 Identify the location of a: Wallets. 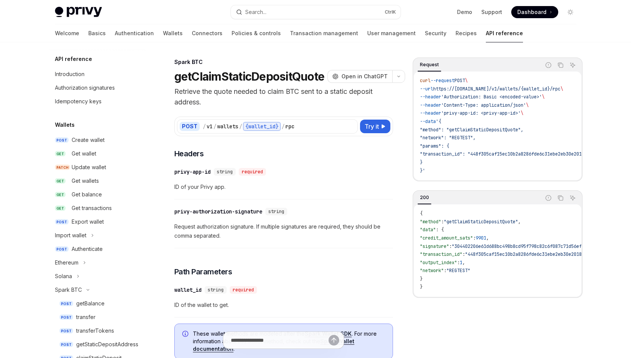
(173, 33).